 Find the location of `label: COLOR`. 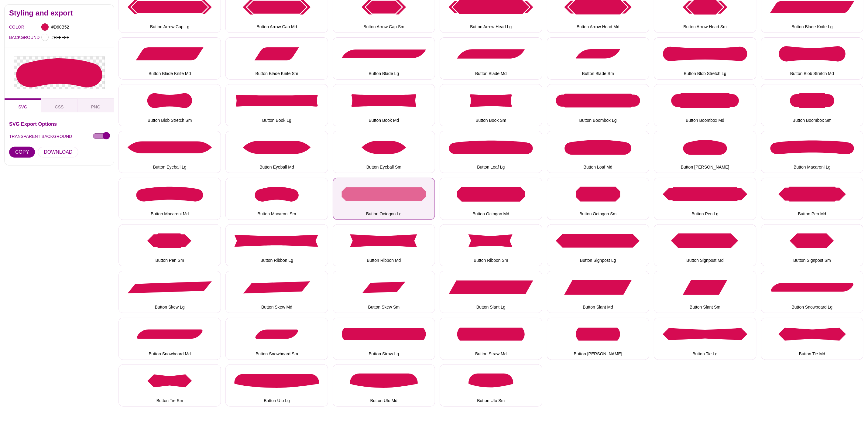

label: COLOR is located at coordinates (12, 27).